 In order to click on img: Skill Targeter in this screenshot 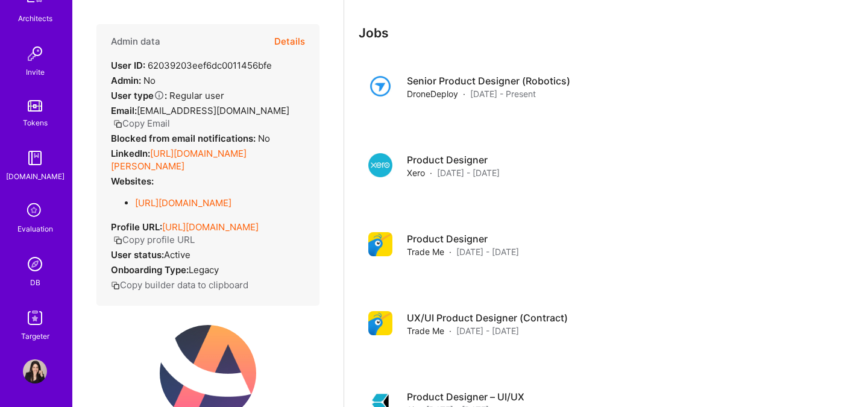, I will do `click(35, 318)`.